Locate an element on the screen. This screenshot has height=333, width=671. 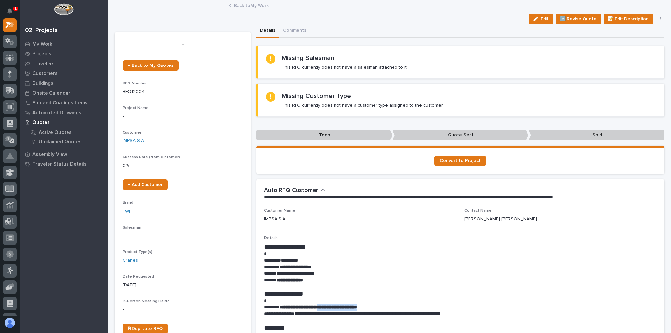
a: Projects is located at coordinates (64, 54).